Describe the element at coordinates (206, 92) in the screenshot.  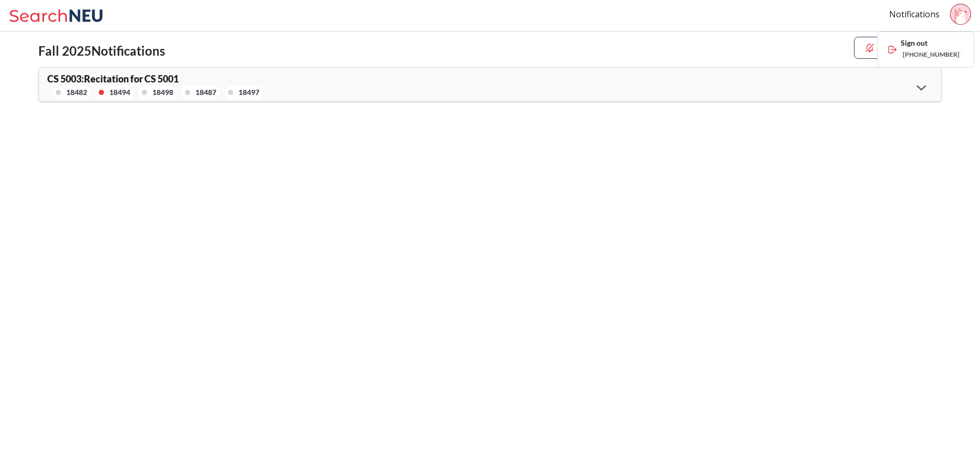
I see `div: 18487` at that location.